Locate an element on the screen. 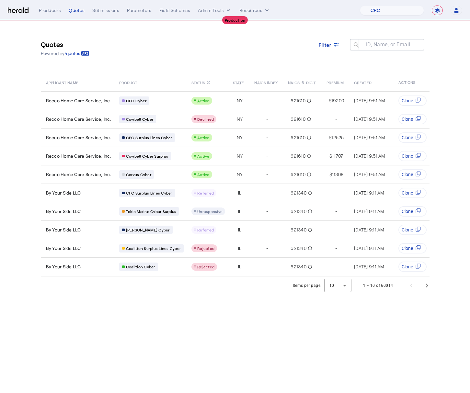  div: Items per page: is located at coordinates (307, 286).